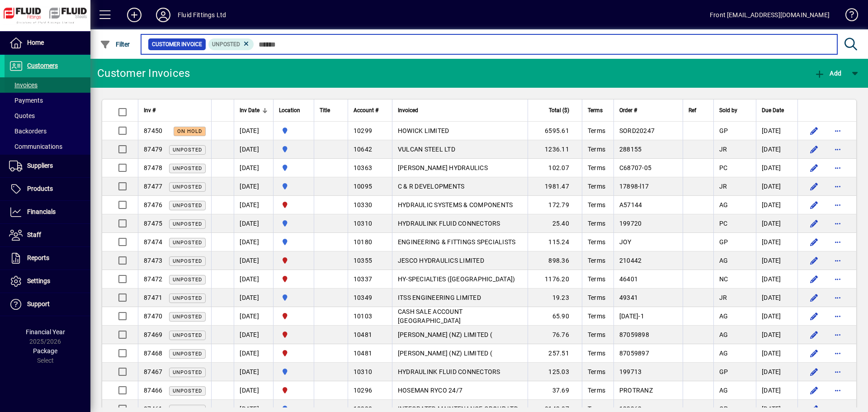 The height and width of the screenshot is (412, 868). I want to click on span: 87059897, so click(634, 353).